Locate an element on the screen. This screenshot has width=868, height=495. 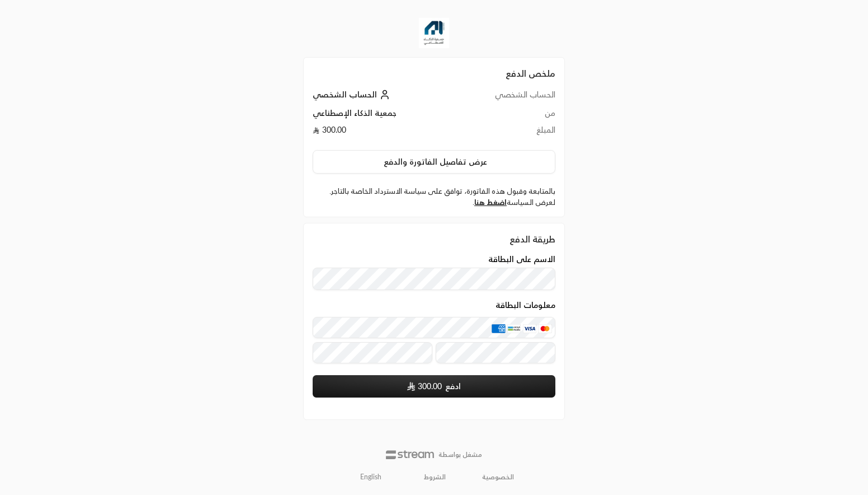
a: الشروط is located at coordinates (435, 477).